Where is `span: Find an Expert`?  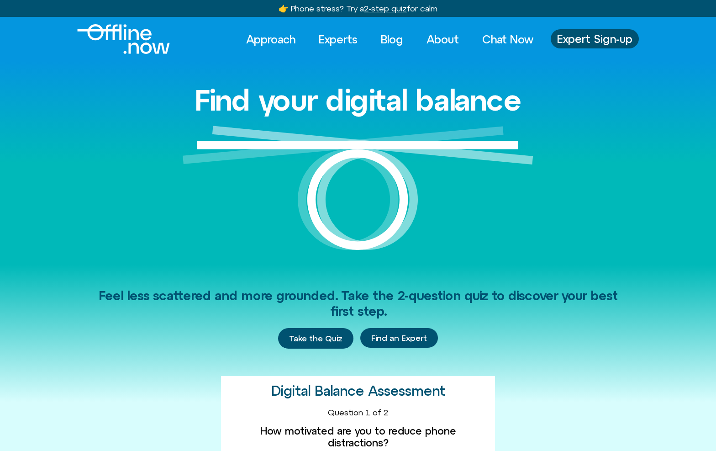 span: Find an Expert is located at coordinates (399, 338).